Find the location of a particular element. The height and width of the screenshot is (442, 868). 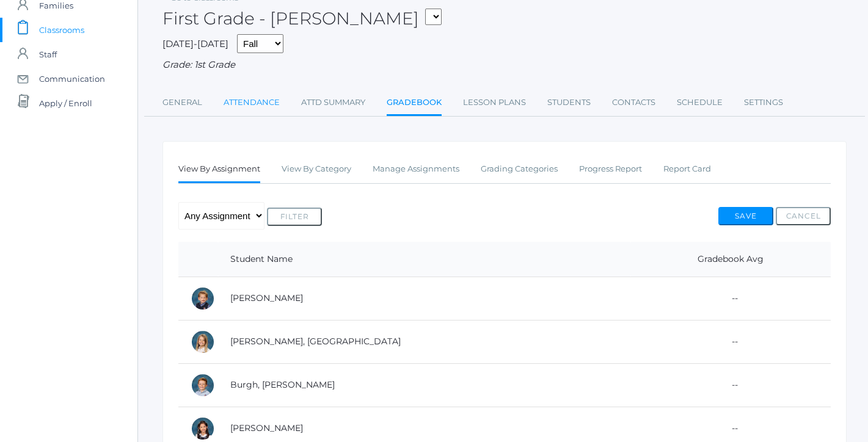

span: Communication is located at coordinates (72, 78).